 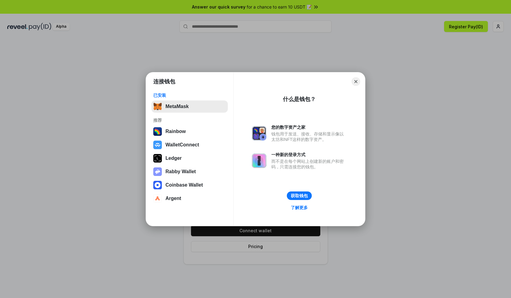 I want to click on div: 一种新的登录方式, so click(x=309, y=154).